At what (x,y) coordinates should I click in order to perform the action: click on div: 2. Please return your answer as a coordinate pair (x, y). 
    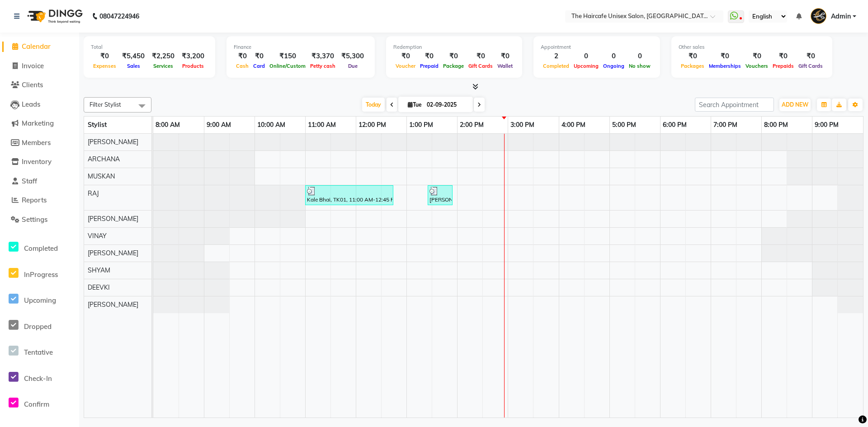
    Looking at the image, I should click on (556, 56).